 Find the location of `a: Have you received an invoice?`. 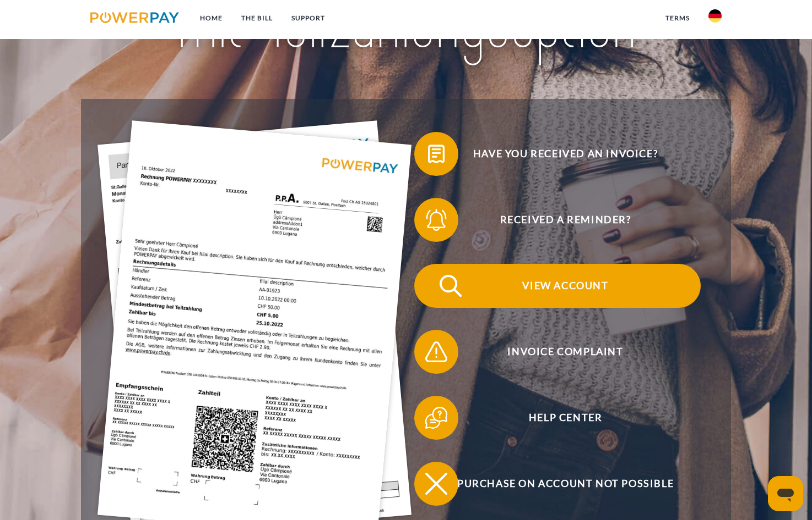

a: Have you received an invoice? is located at coordinates (558, 154).